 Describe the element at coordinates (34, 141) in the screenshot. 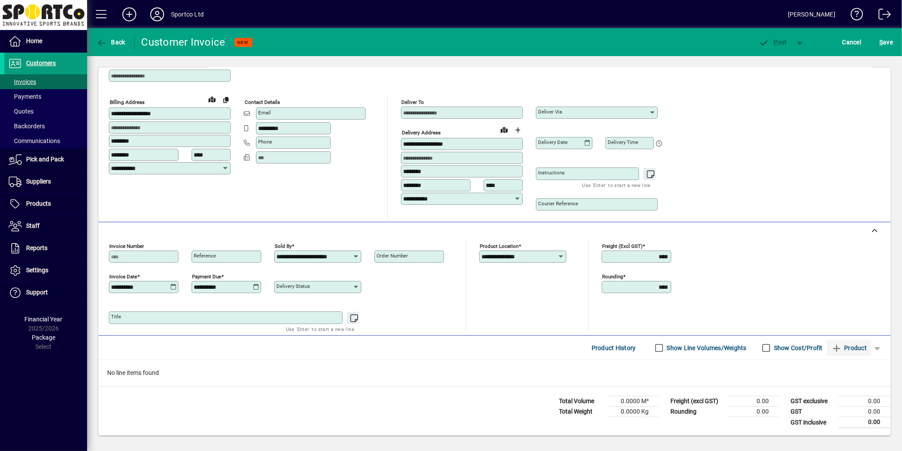

I see `span: Communications` at that location.